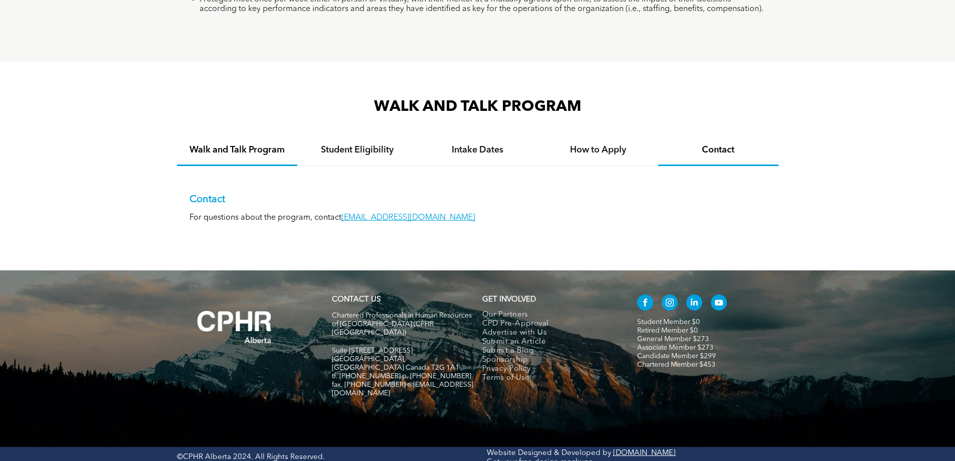  I want to click on a: Chartered Member $453, so click(676, 364).